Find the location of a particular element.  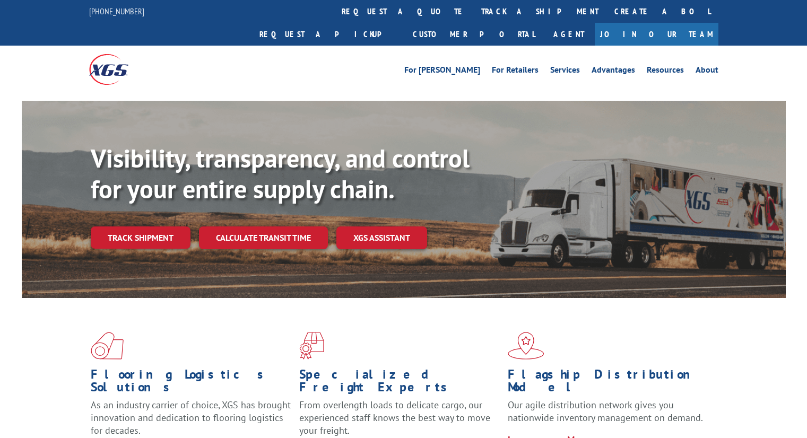

a: Advantages is located at coordinates (613, 72).